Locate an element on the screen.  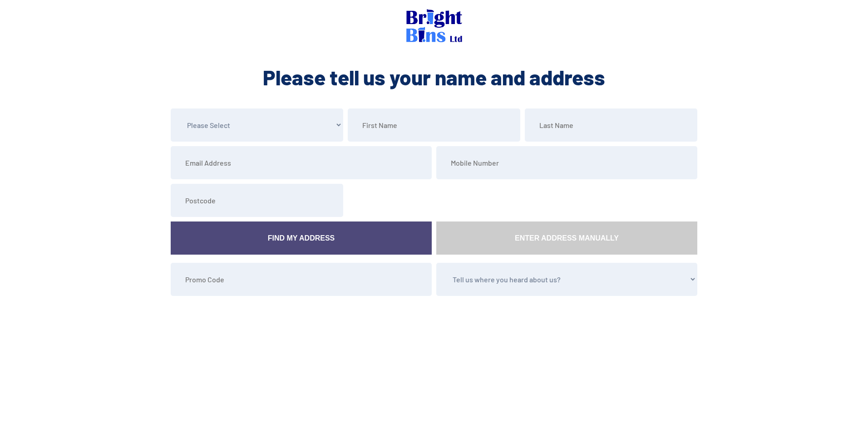
a: Find My Address is located at coordinates (301, 238).